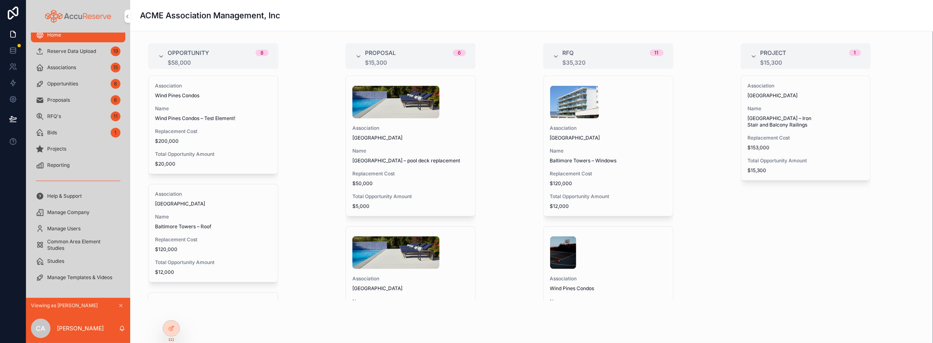 The height and width of the screenshot is (343, 933). What do you see at coordinates (411, 184) in the screenshot?
I see `span: $50,000` at bounding box center [411, 184].